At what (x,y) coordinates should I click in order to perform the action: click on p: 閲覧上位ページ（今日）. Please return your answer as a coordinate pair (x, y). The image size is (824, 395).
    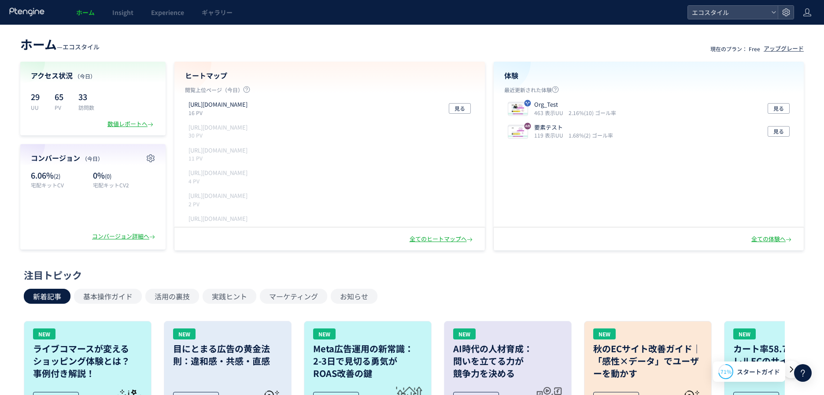
    Looking at the image, I should click on (329, 91).